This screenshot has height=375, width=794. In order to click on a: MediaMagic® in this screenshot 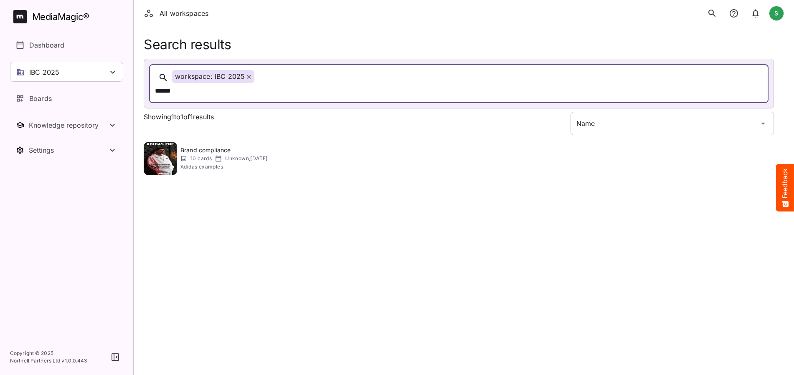, I will do `click(68, 17)`.